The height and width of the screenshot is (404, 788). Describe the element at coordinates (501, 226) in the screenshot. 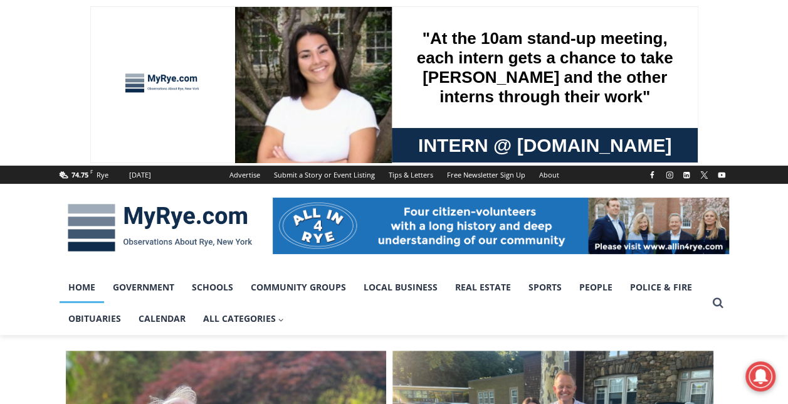

I see `img: All in for Rye` at that location.